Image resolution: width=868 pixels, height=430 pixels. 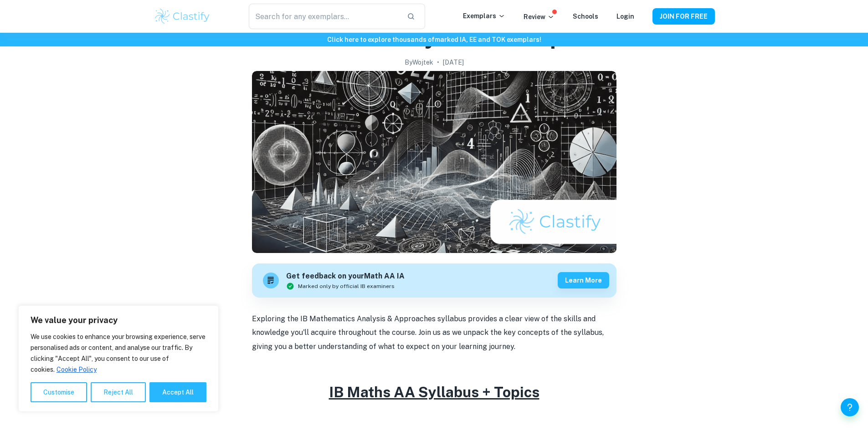 What do you see at coordinates (583, 280) in the screenshot?
I see `button: Learn more` at bounding box center [583, 280].